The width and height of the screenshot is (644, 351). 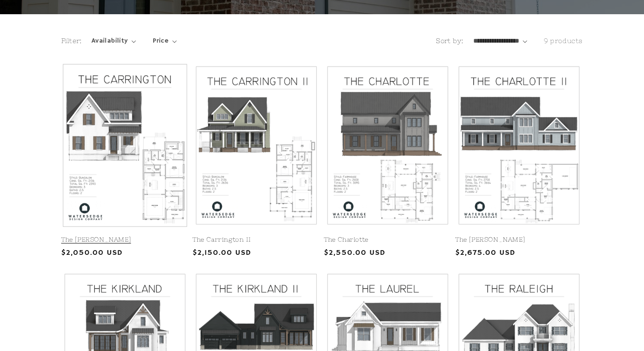 What do you see at coordinates (72, 41) in the screenshot?
I see `h2: Filter:` at bounding box center [72, 41].